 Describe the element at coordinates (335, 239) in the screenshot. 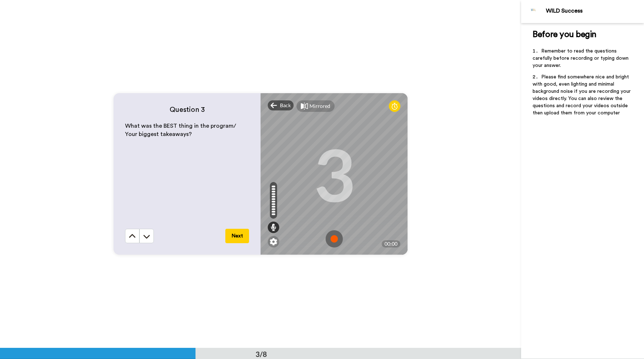

I see `img: ic_record_start.svg` at that location.